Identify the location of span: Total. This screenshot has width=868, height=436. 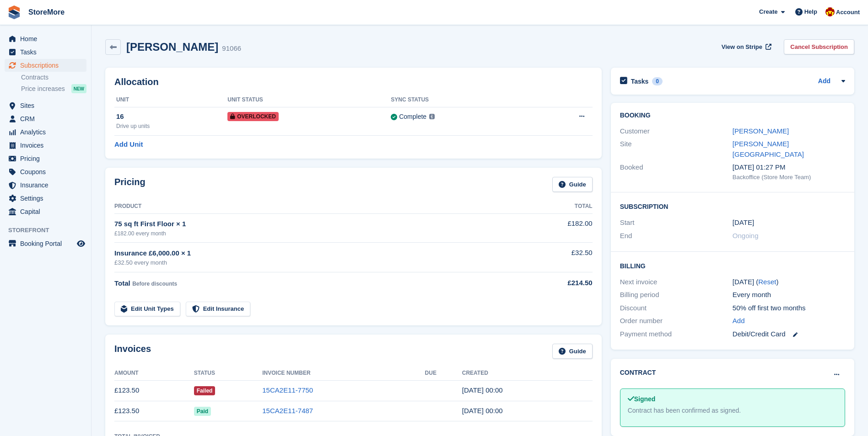
(122, 283).